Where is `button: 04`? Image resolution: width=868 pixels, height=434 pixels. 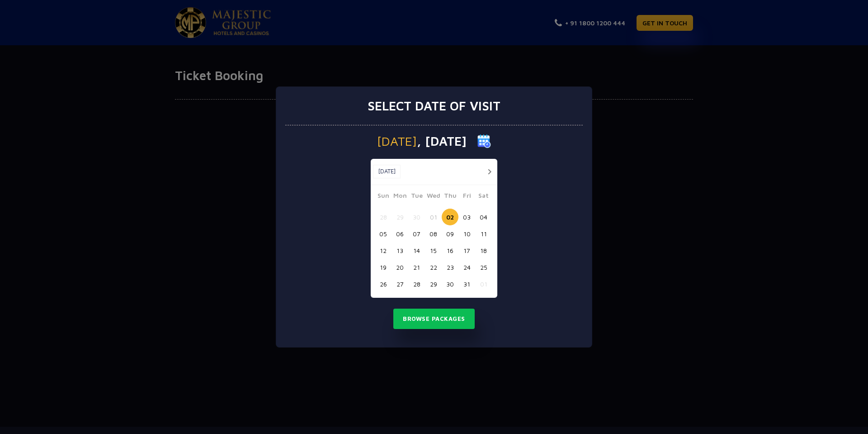 button: 04 is located at coordinates (483, 217).